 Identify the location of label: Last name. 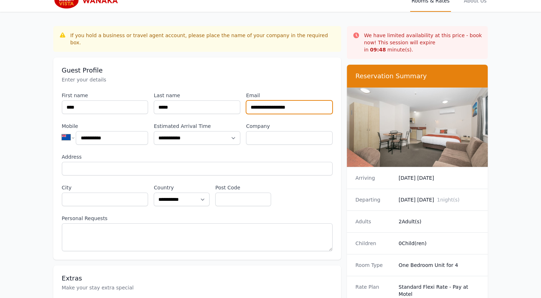
(197, 95).